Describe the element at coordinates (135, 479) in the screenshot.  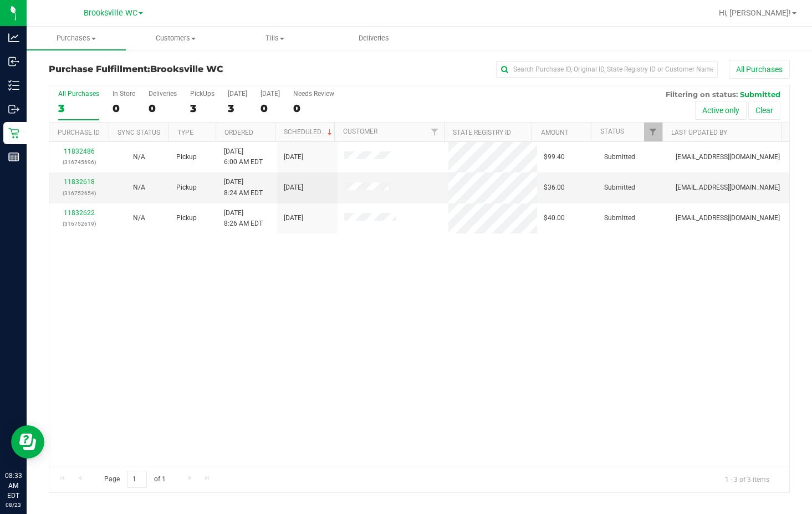
I see `span: Page of 1` at that location.